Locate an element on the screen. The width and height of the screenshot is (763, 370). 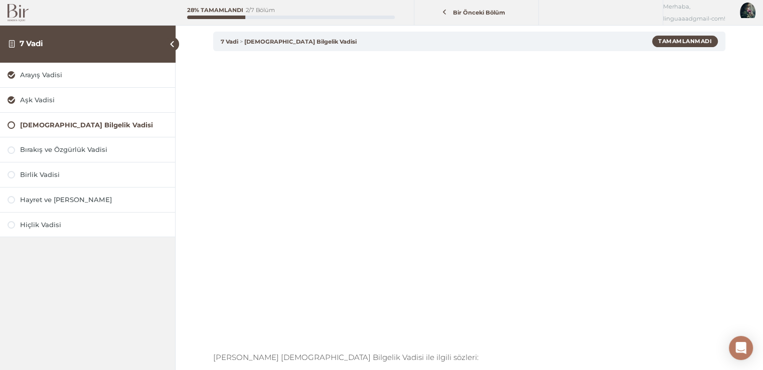
a: Aşk Vadisi is located at coordinates (87, 100).